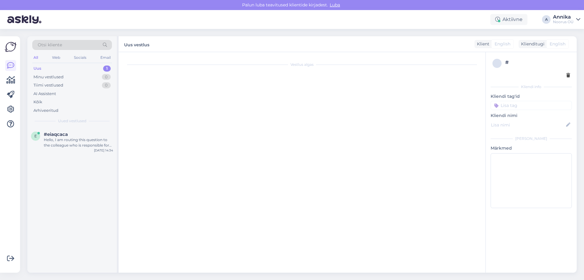 Image resolution: width=584 pixels, height=280 pixels. Describe the element at coordinates (80, 58) in the screenshot. I see `div: Socials` at that location.